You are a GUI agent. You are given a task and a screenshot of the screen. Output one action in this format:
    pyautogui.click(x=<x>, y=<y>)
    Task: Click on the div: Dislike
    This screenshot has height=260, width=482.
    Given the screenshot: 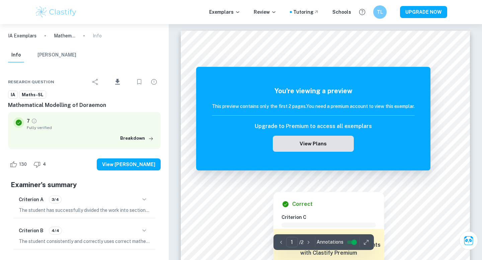 What is the action you would take?
    pyautogui.click(x=40, y=165)
    